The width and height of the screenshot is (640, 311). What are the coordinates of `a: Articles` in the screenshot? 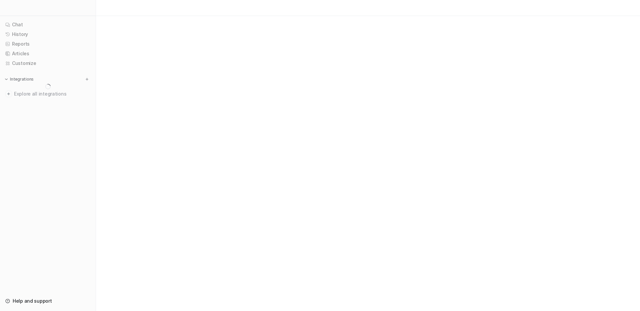 It's located at (48, 54).